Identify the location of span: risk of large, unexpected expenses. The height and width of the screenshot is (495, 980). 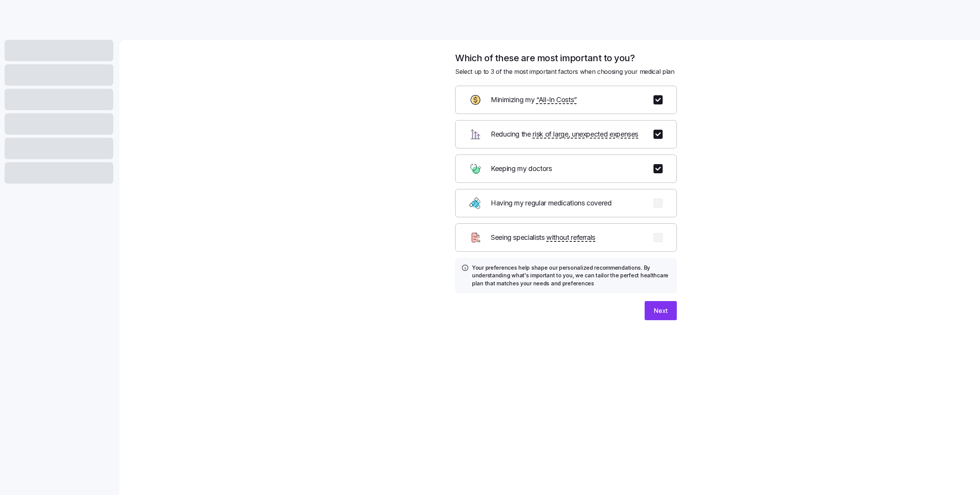
(585, 134).